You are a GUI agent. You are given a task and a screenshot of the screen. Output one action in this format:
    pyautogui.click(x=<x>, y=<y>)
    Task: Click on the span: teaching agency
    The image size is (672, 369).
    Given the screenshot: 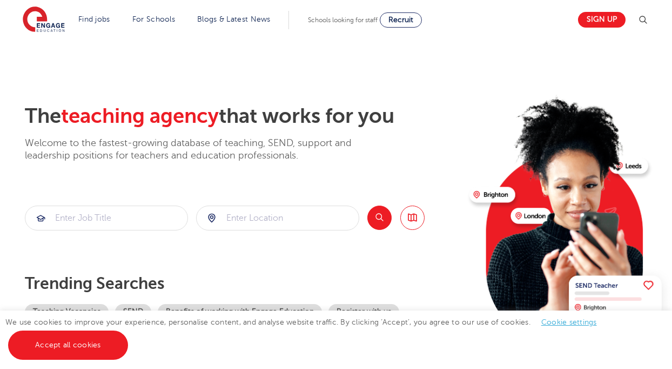 What is the action you would take?
    pyautogui.click(x=140, y=116)
    